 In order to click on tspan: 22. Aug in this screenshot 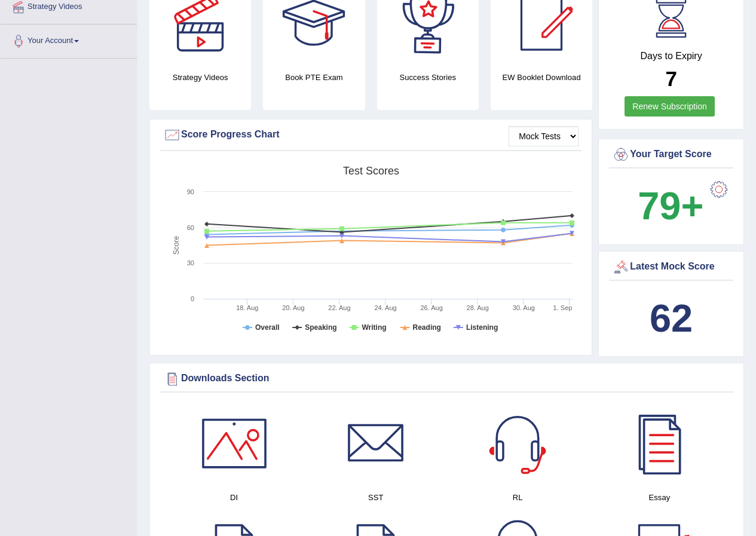, I will do `click(339, 308)`.